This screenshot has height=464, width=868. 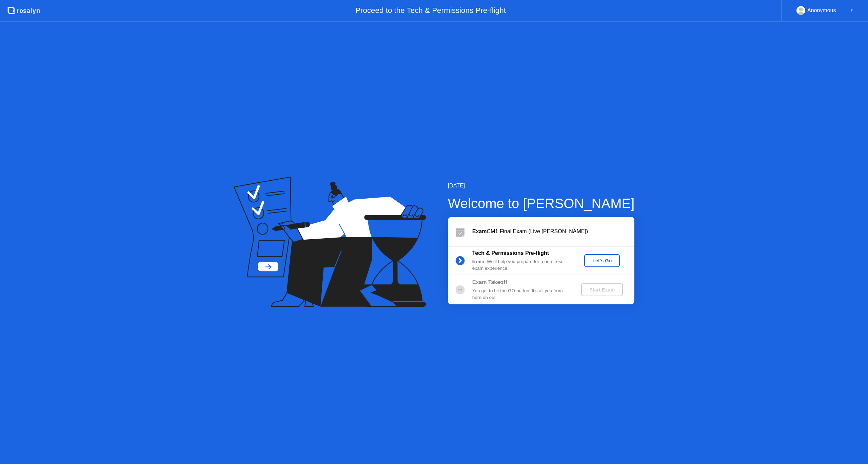 What do you see at coordinates (602, 289) in the screenshot?
I see `div: Start Exam` at bounding box center [602, 289].